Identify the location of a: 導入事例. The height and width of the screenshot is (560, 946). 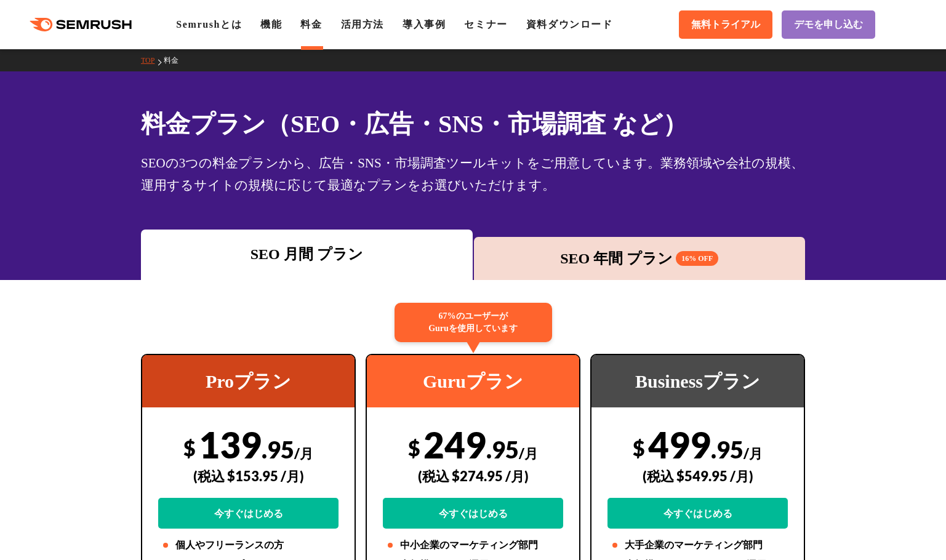
(424, 24).